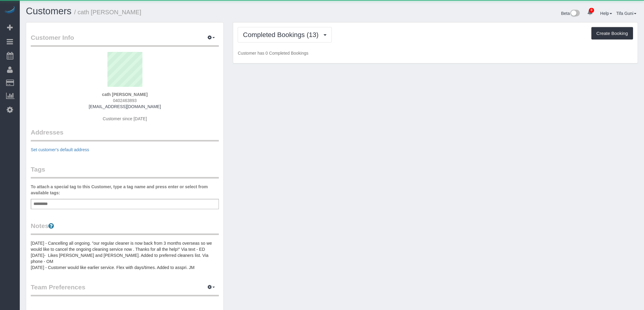 The image size is (644, 310). Describe the element at coordinates (606, 14) in the screenshot. I see `a: Help` at that location.